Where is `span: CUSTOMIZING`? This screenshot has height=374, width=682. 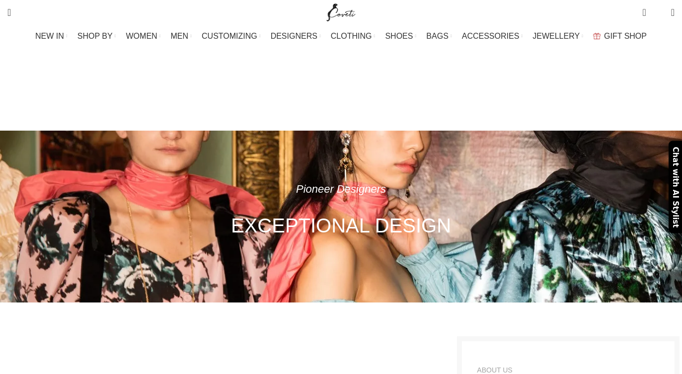 span: CUSTOMIZING is located at coordinates (229, 36).